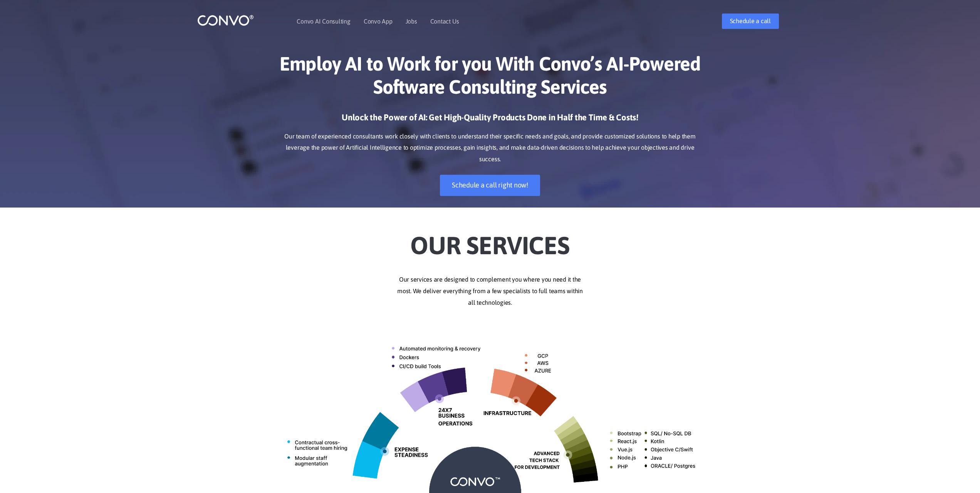 This screenshot has width=980, height=493. Describe the element at coordinates (490, 120) in the screenshot. I see `h3: Unlock the Power of AI: Get High-Quality Products Done in Half the Time & Costs!` at that location.